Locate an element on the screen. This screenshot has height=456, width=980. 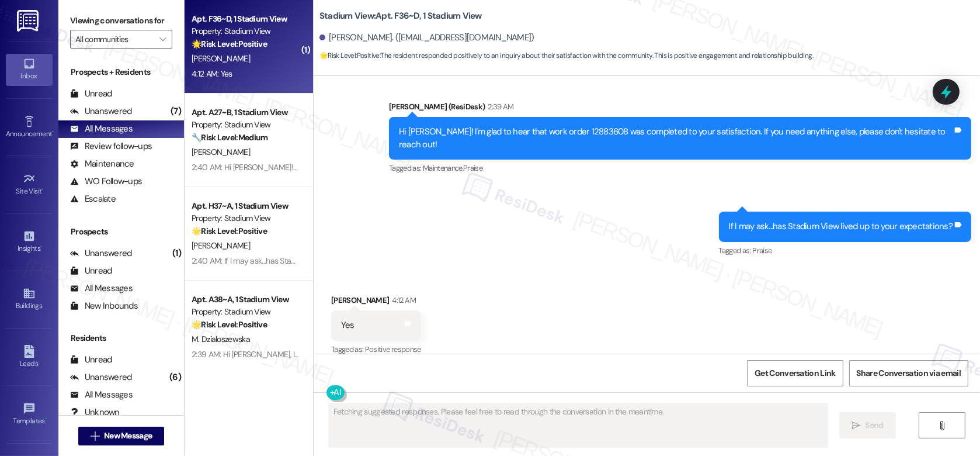
span: Send is located at coordinates (874, 425).